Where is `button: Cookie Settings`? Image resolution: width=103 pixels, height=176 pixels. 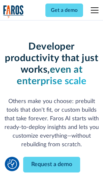 button: Cookie Settings is located at coordinates (12, 164).